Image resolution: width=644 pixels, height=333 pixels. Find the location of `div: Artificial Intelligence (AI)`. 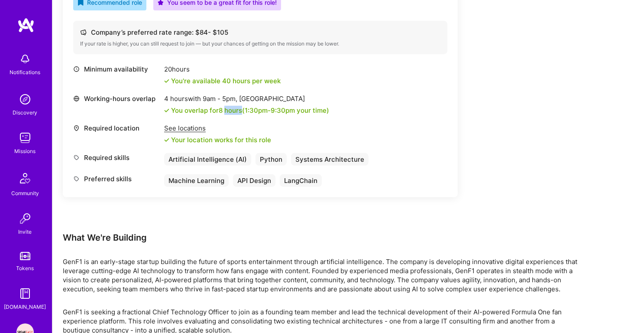

div: Artificial Intelligence (AI) is located at coordinates (208, 159).